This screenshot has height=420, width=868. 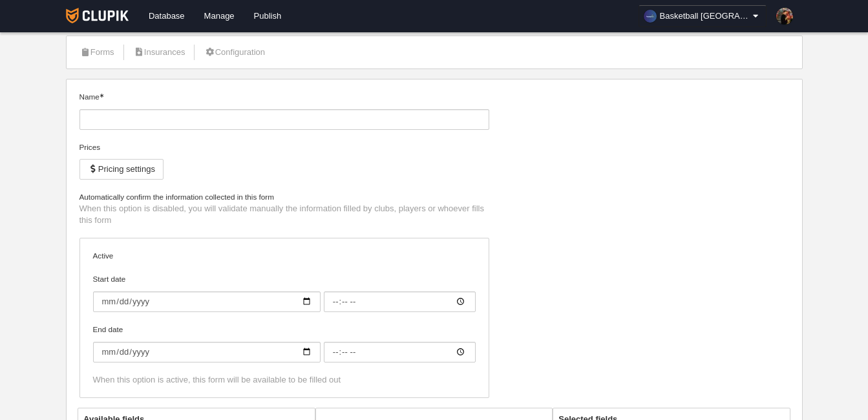 What do you see at coordinates (284, 256) in the screenshot?
I see `label: Active` at bounding box center [284, 256].